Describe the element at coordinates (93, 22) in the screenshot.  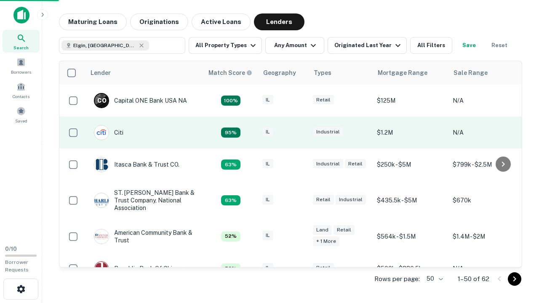
I see `button: Maturing Loans` at that location.